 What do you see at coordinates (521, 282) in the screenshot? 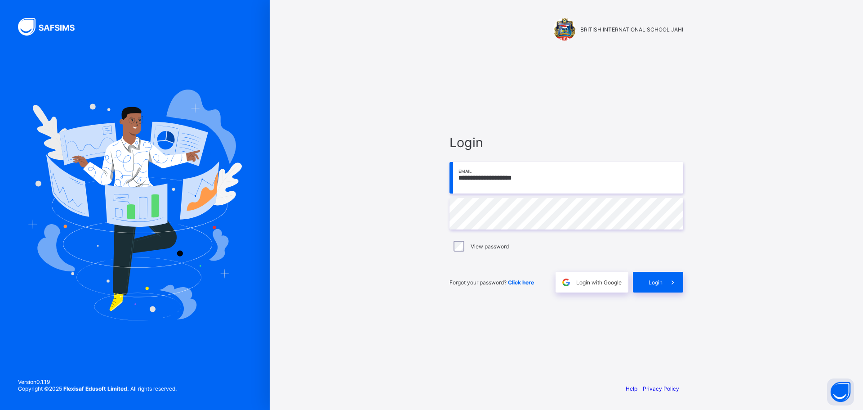
I see `a: Click here` at bounding box center [521, 282].